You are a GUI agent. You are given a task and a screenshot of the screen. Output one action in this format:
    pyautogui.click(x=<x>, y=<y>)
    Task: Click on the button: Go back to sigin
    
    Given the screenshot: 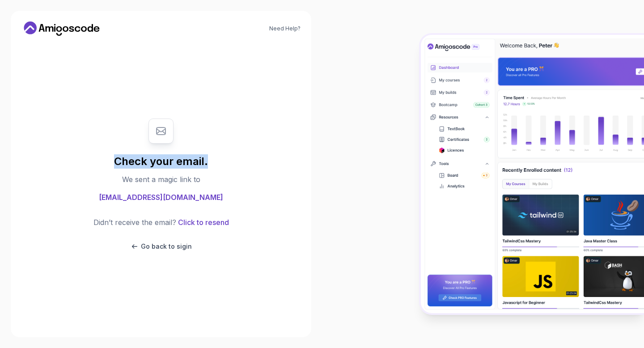 What is the action you would take?
    pyautogui.click(x=161, y=246)
    